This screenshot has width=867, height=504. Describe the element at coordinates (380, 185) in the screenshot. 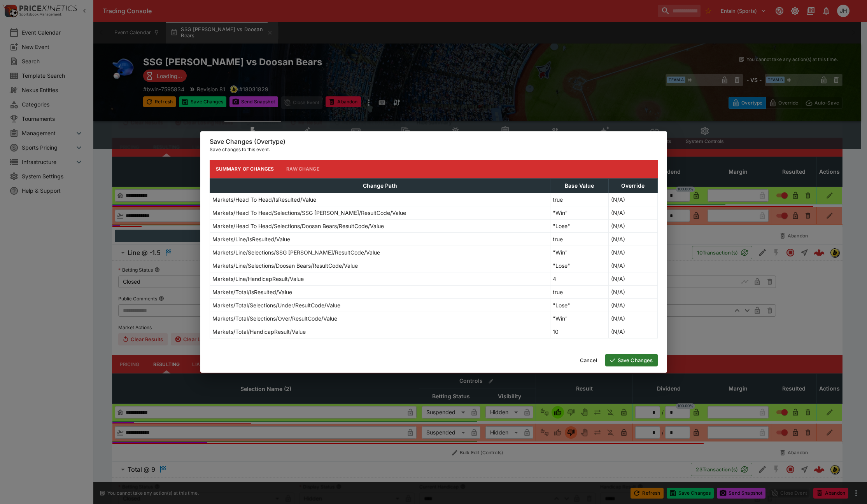

I see `th: Change Path` at that location.